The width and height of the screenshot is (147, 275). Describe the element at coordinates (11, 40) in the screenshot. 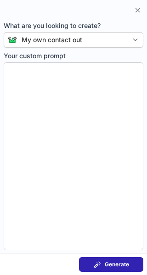

I see `img: Connie from ContactOut` at that location.